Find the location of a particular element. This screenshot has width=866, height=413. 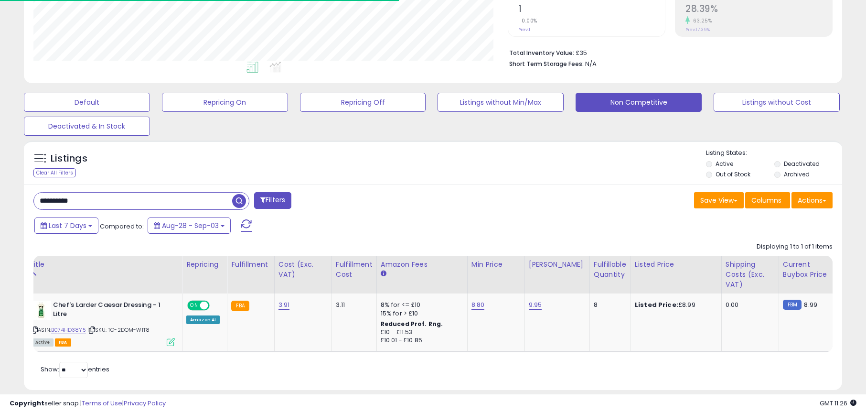

b: Listed Price: is located at coordinates (656, 304).